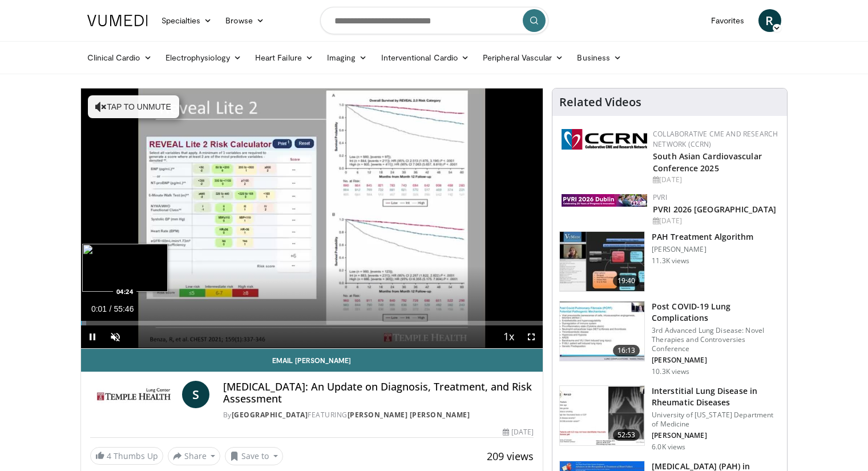  I want to click on img: Temple Lung Center, so click(133, 394).